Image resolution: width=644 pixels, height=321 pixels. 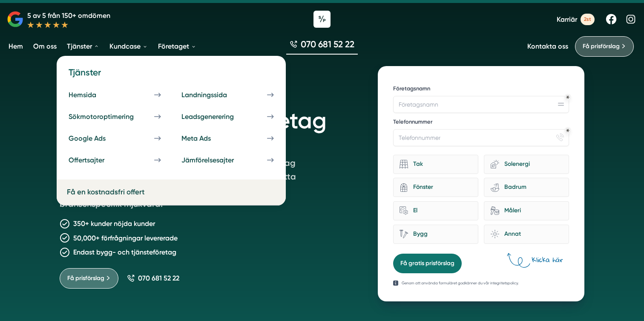 I want to click on a: Meta Ads, so click(x=227, y=138).